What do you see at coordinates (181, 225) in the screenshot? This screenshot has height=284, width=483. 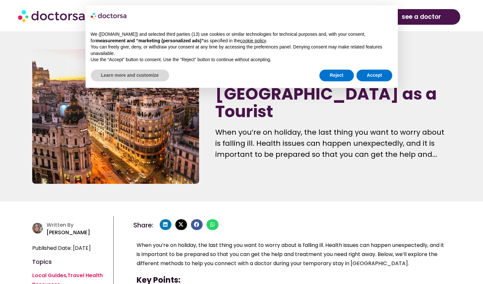 I see `div: Share on x-twitter` at bounding box center [181, 225].